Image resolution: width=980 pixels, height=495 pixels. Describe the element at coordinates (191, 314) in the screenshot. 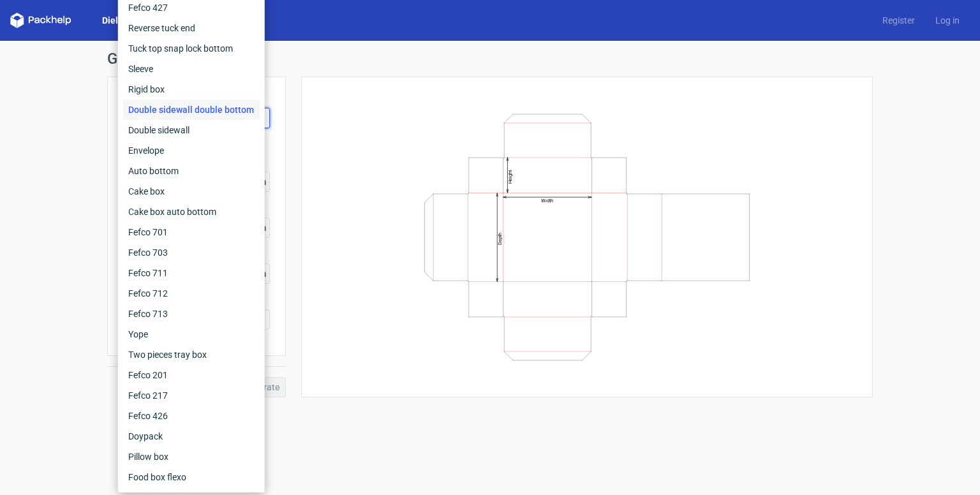

I see `div: Fefco 713` at that location.